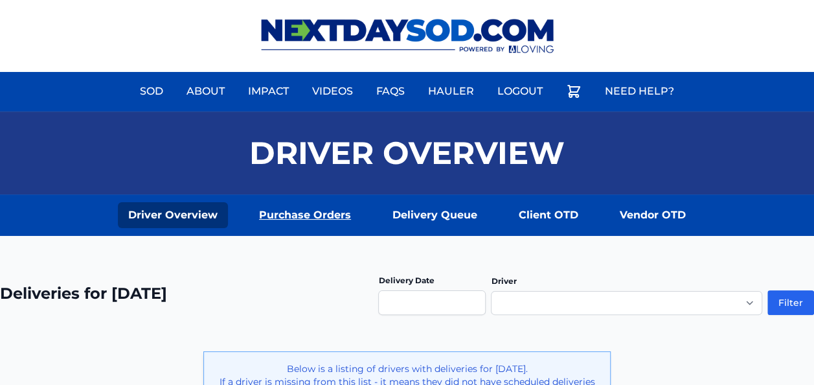 The image size is (814, 385). What do you see at coordinates (332, 91) in the screenshot?
I see `a: Videos` at bounding box center [332, 91].